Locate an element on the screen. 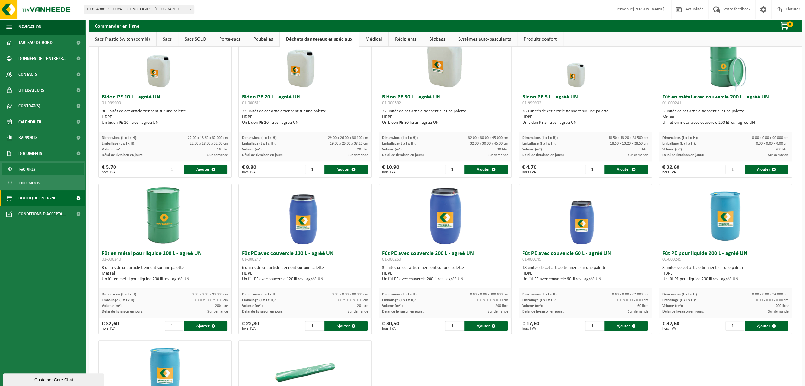 The height and width of the screenshot is (386, 805). h2: Commander en ligne is located at coordinates (117, 25).